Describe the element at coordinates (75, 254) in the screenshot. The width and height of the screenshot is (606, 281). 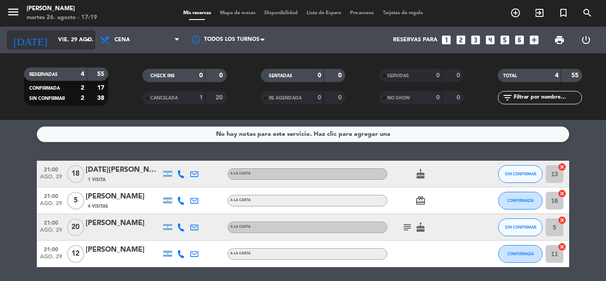
I see `span: 12` at that location.